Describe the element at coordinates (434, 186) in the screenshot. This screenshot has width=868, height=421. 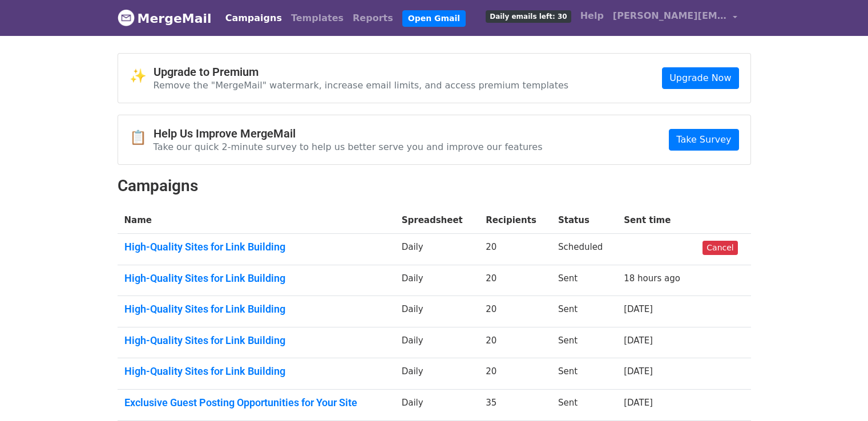
I see `h2: Campaigns` at that location.